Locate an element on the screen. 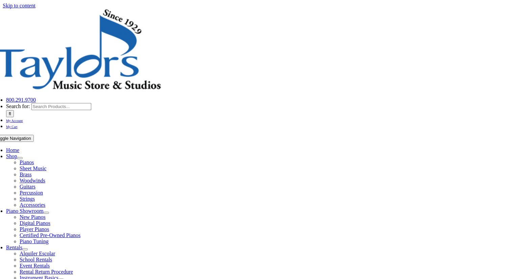 The height and width of the screenshot is (279, 514). span: School Rentals is located at coordinates (36, 259).